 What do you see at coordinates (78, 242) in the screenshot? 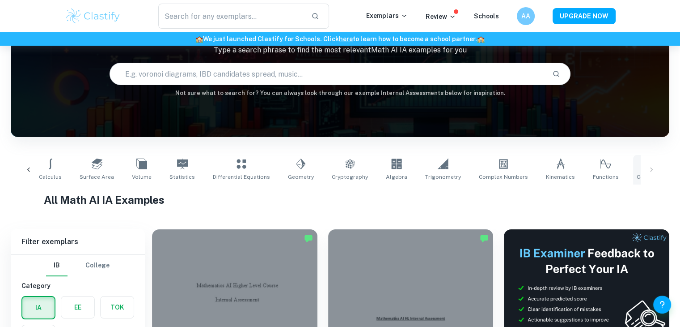
I see `h6: Filter exemplars` at bounding box center [78, 242].